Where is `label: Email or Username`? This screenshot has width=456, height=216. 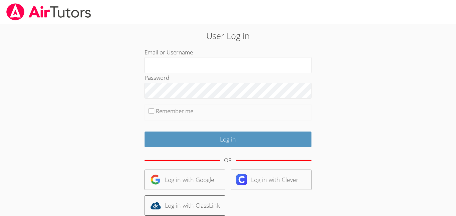 label: Email or Username is located at coordinates (169, 52).